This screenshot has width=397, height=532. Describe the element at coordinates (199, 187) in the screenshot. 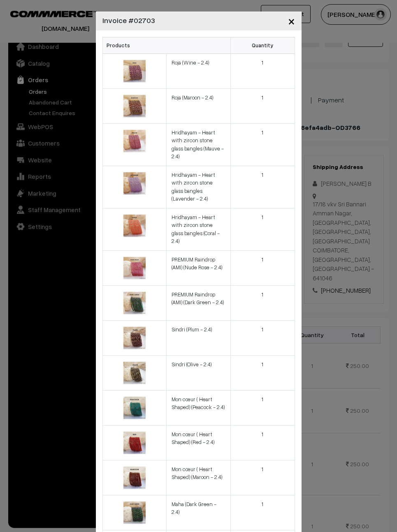

I see `td: Hridhayam - Heart with zircon stone glass bangles (Lavender - 2.4)` at that location.